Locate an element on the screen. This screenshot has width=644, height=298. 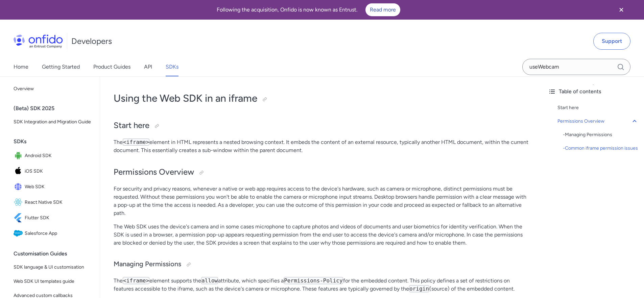
h1: Developers is located at coordinates (92, 41).